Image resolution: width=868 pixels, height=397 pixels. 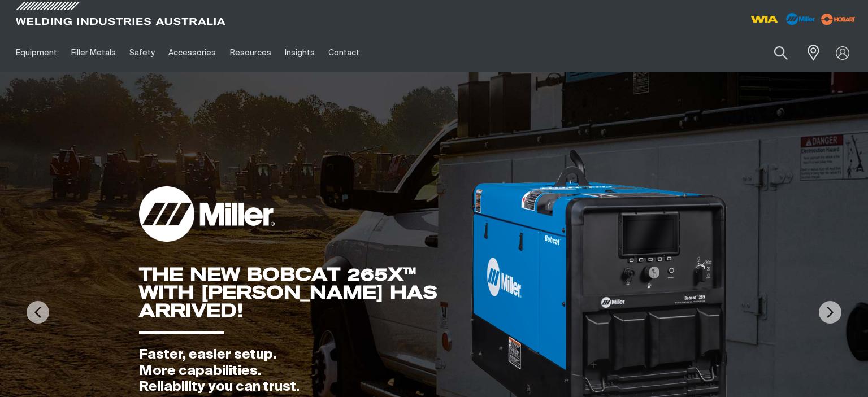 What do you see at coordinates (250, 53) in the screenshot?
I see `a: Resources` at bounding box center [250, 53].